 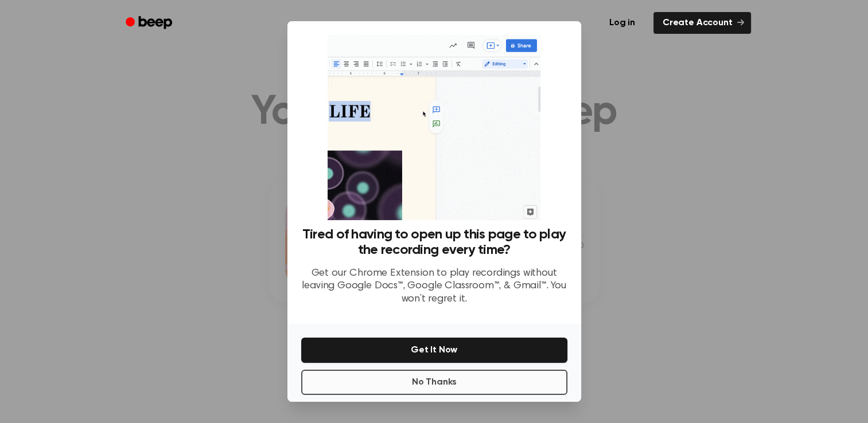 What do you see at coordinates (434, 286) in the screenshot?
I see `p: Get our Chrome Extension to play recordings without leaving Google Docs™, Google Classroom™, & Gm...` at bounding box center [434, 286].